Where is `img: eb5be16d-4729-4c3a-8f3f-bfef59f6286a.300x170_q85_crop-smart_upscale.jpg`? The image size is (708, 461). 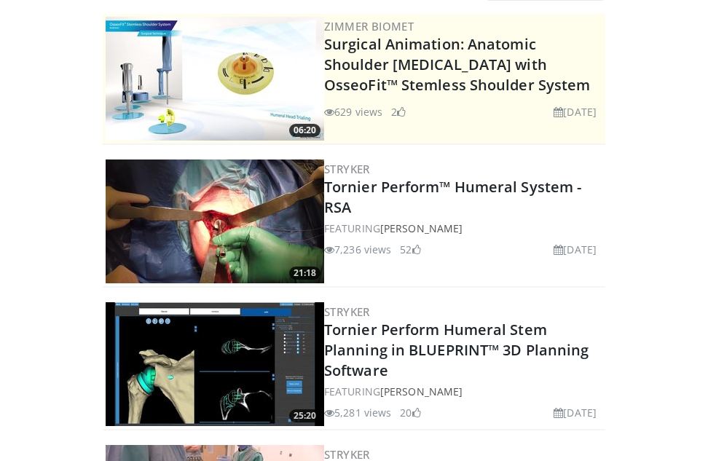 img: eb5be16d-4729-4c3a-8f3f-bfef59f6286a.300x170_q85_crop-smart_upscale.jpg is located at coordinates (215, 222).